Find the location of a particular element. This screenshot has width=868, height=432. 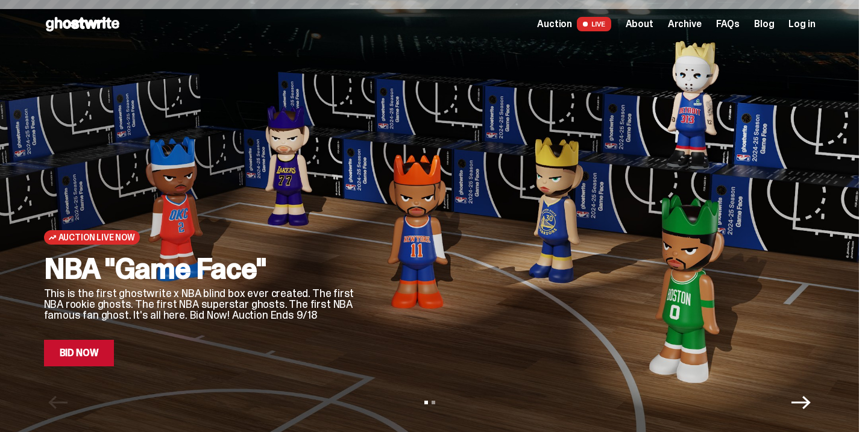

span: Auction Live Now is located at coordinates (97, 237).